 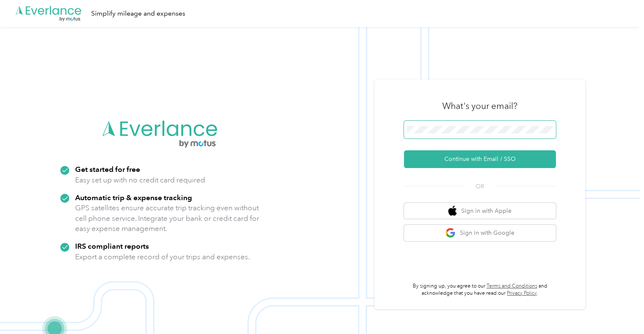 What do you see at coordinates (479, 186) in the screenshot?
I see `span: OR` at bounding box center [479, 186].